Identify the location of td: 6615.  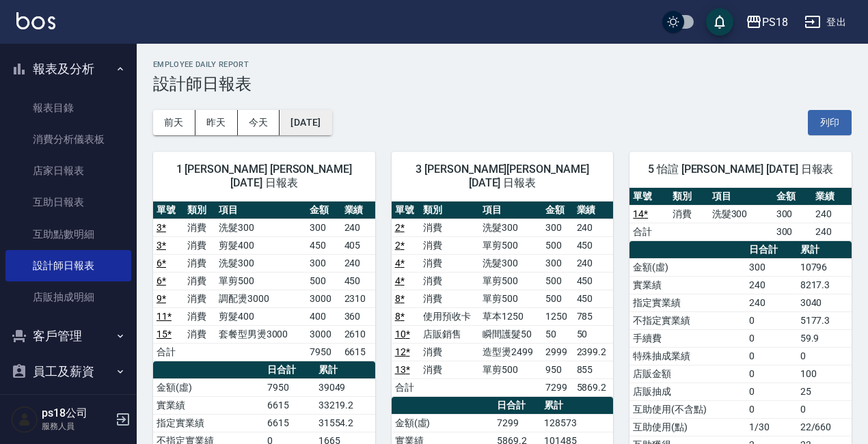
(289, 423).